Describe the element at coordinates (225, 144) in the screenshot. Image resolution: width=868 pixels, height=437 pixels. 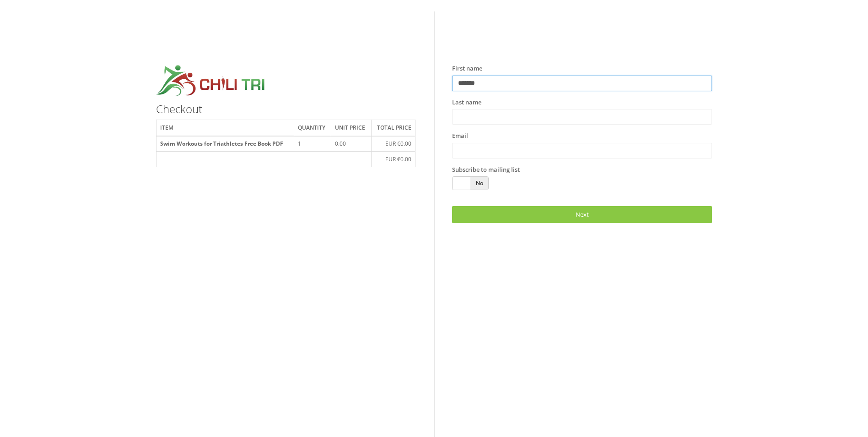
I see `th: Swim Workouts for Triathletes Free Book PDF` at that location.